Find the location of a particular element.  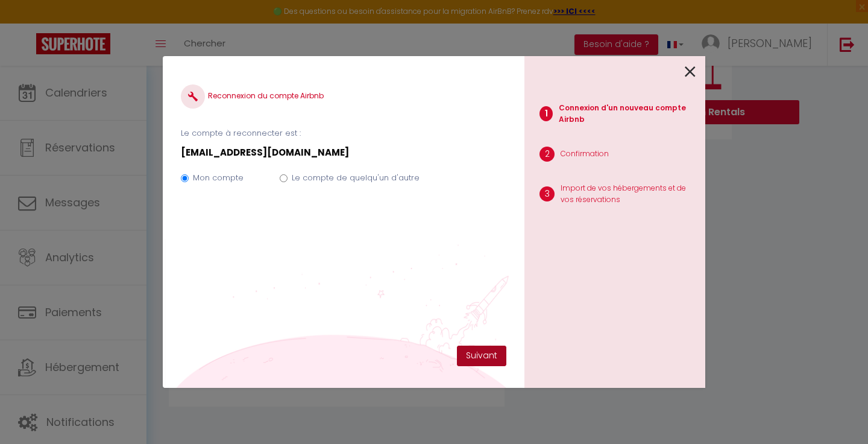

span: 2 is located at coordinates (547, 154).